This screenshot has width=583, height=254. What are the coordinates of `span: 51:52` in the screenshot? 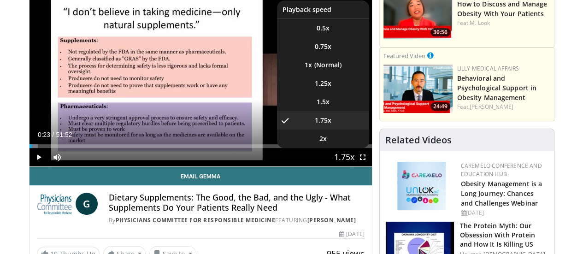 It's located at (64, 134).